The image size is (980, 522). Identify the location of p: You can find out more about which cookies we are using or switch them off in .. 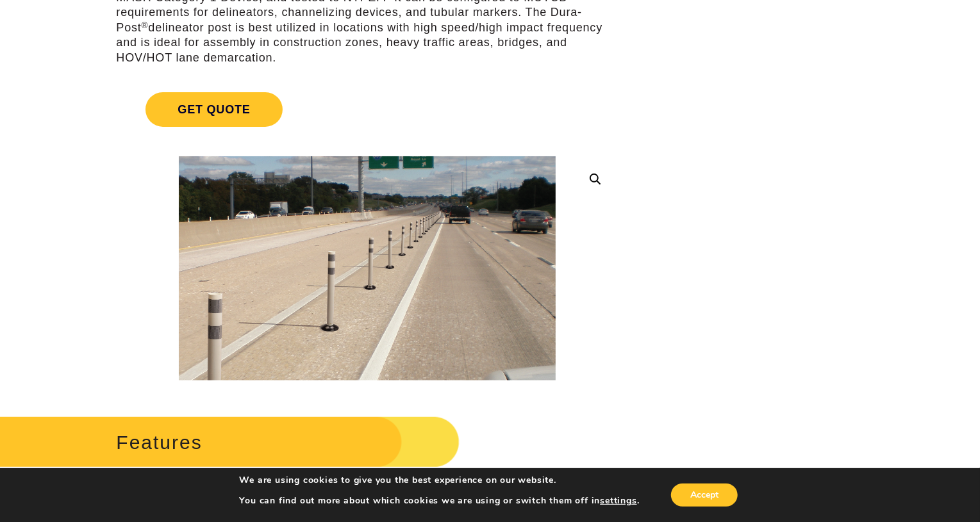
(439, 501).